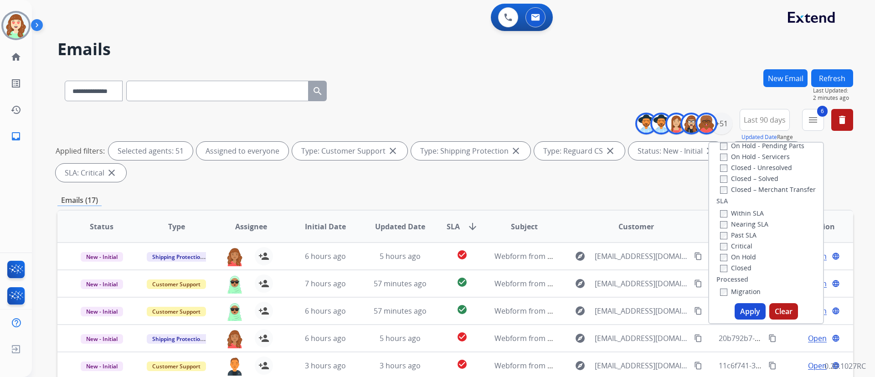 Image resolution: width=875 pixels, height=377 pixels. I want to click on span: Subject, so click(524, 226).